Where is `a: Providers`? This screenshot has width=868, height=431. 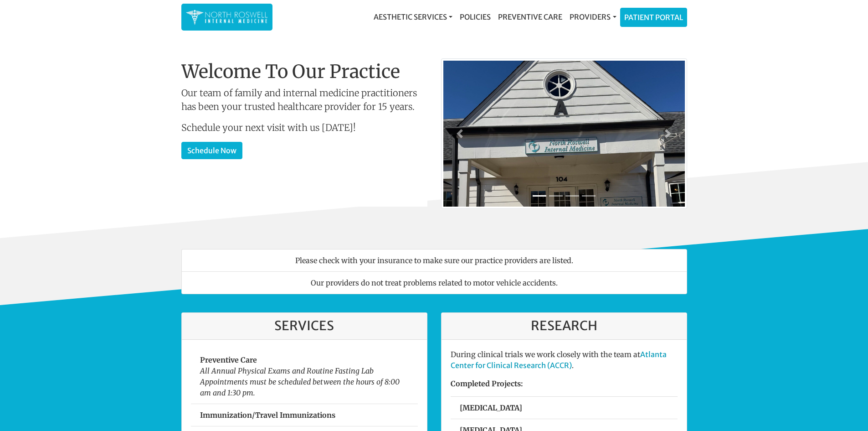 a: Providers is located at coordinates (593, 17).